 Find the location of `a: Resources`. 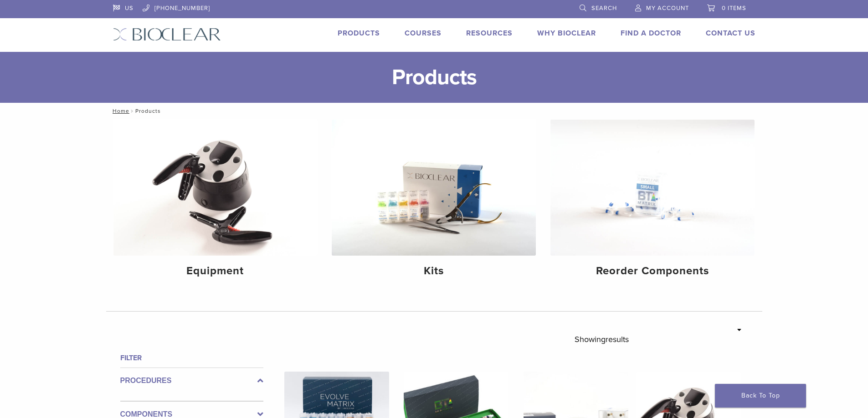

a: Resources is located at coordinates (489, 33).